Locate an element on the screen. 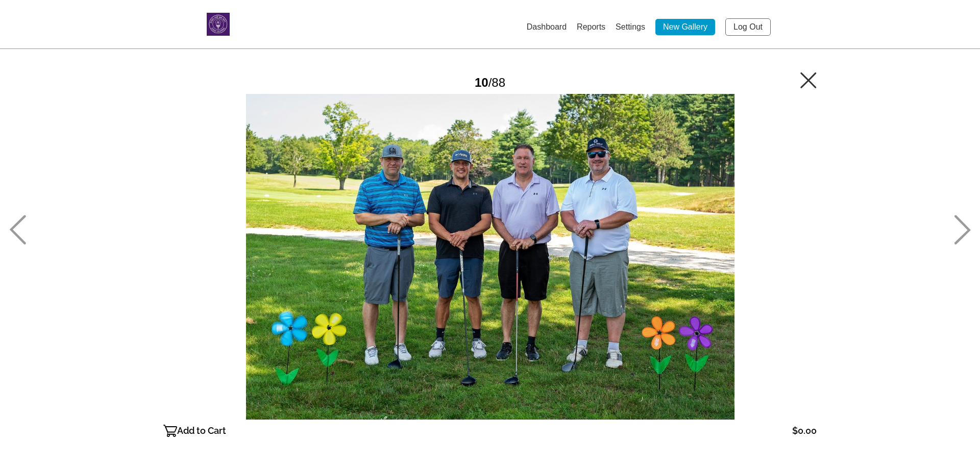 The image size is (980, 465). a: New Gallery is located at coordinates (685, 27).